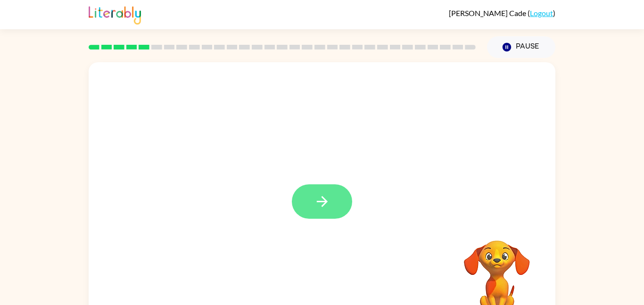  Describe the element at coordinates (115, 14) in the screenshot. I see `img: Literably` at that location.